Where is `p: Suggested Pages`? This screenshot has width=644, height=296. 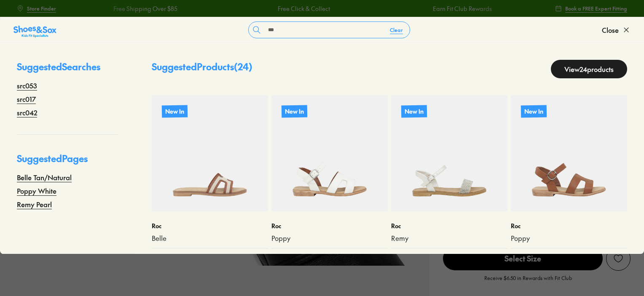 p: Suggested Pages is located at coordinates (67, 162).